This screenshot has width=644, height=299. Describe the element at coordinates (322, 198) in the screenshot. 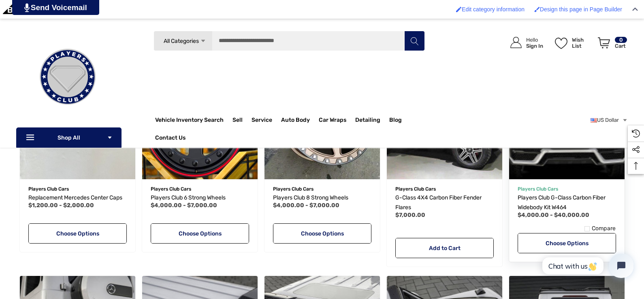

I see `a: Players Club 8 Strong Wheels,Price range from $4,000.00 to $7,000.00` at that location.